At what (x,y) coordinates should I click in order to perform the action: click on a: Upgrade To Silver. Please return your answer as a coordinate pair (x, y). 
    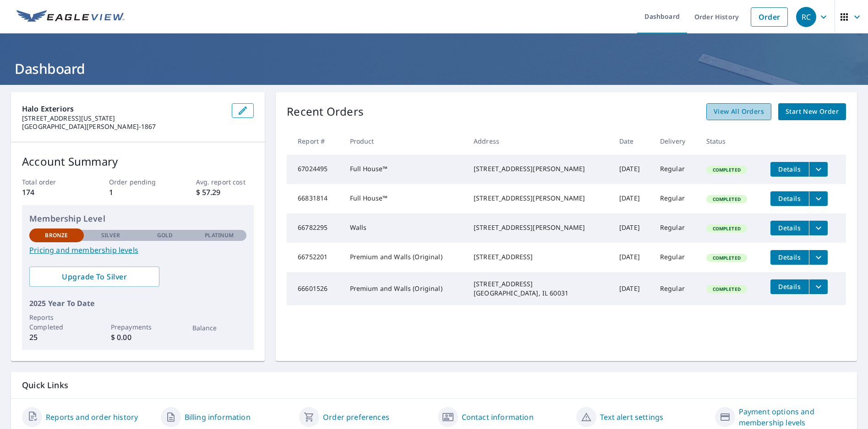
    Looking at the image, I should click on (95, 277).